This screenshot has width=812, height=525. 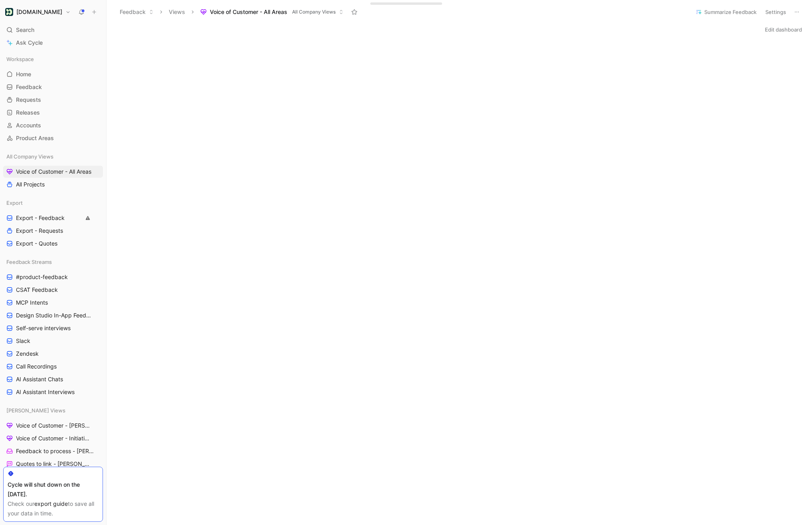 I want to click on a: Ask Cycle, so click(x=53, y=43).